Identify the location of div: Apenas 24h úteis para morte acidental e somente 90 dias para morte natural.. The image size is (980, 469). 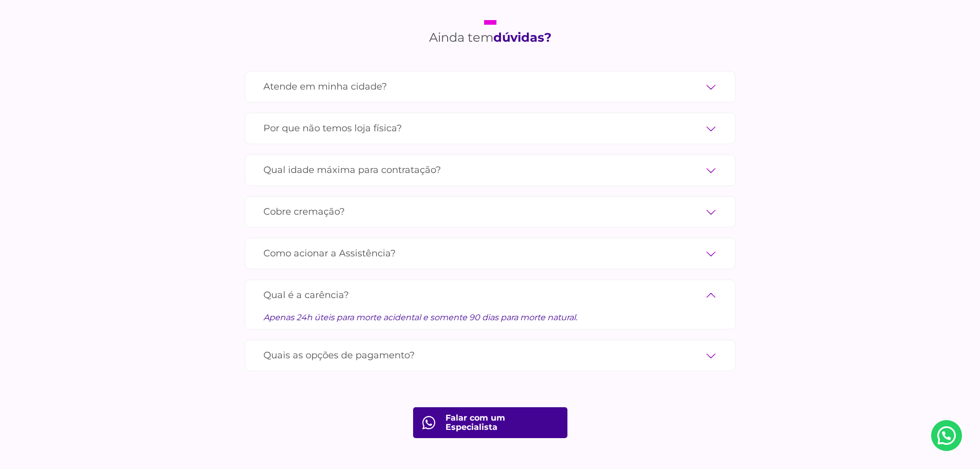
(490, 313).